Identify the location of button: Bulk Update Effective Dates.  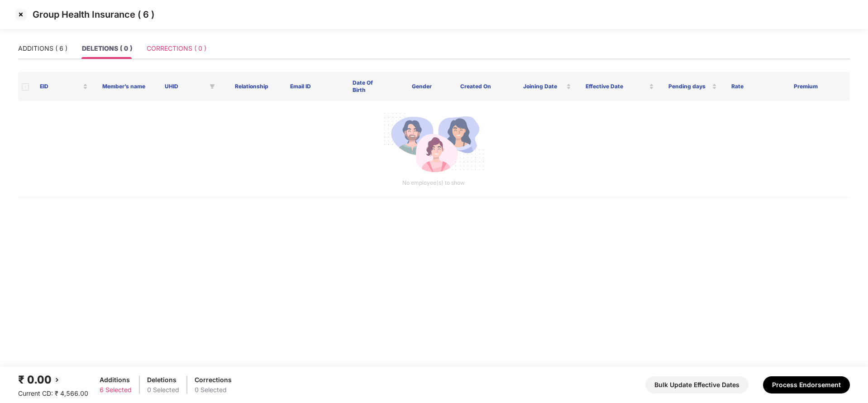
(697, 385).